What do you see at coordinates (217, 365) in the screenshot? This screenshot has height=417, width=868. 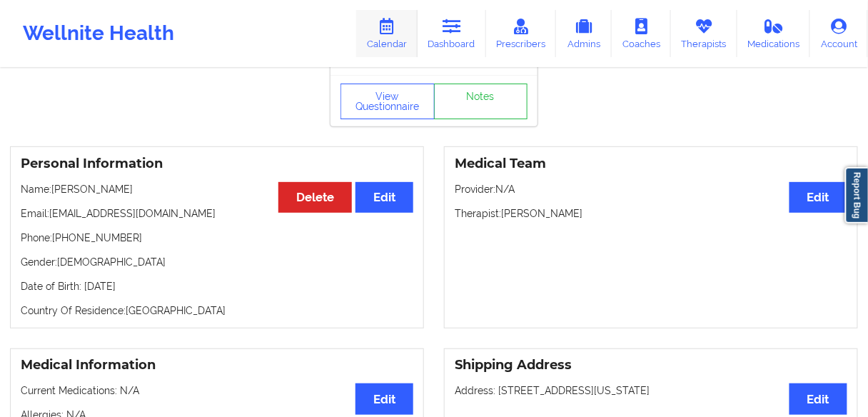 I see `h3: Medical Information` at bounding box center [217, 365].